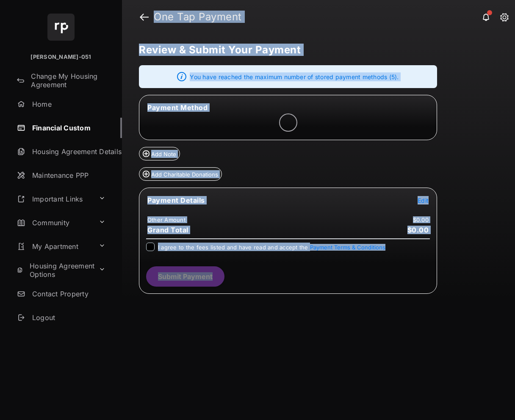  I want to click on span: Grand Total, so click(168, 230).